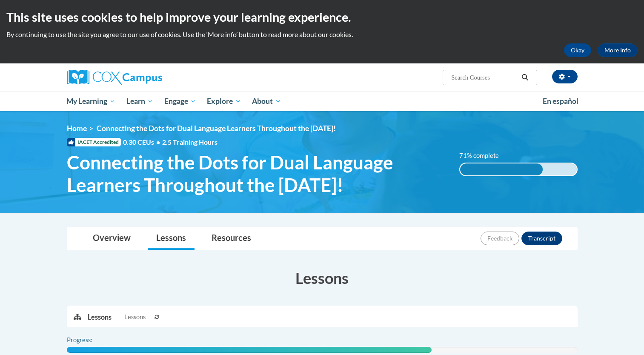 The height and width of the screenshot is (355, 644). Describe the element at coordinates (267, 101) in the screenshot. I see `a: About` at that location.